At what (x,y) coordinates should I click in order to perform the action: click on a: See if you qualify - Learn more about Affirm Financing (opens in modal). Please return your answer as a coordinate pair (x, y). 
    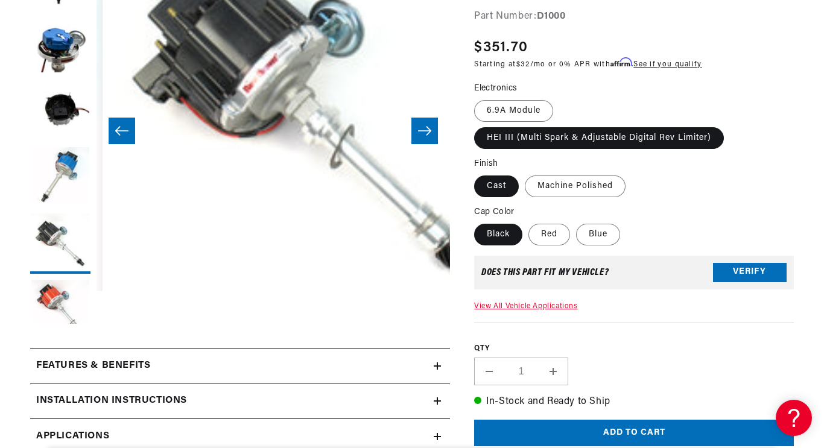
    Looking at the image, I should click on (667, 65).